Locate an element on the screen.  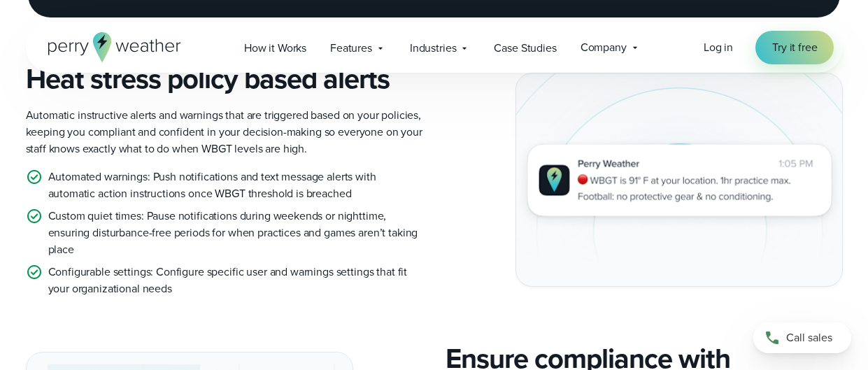
a: Try it free is located at coordinates (795, 48).